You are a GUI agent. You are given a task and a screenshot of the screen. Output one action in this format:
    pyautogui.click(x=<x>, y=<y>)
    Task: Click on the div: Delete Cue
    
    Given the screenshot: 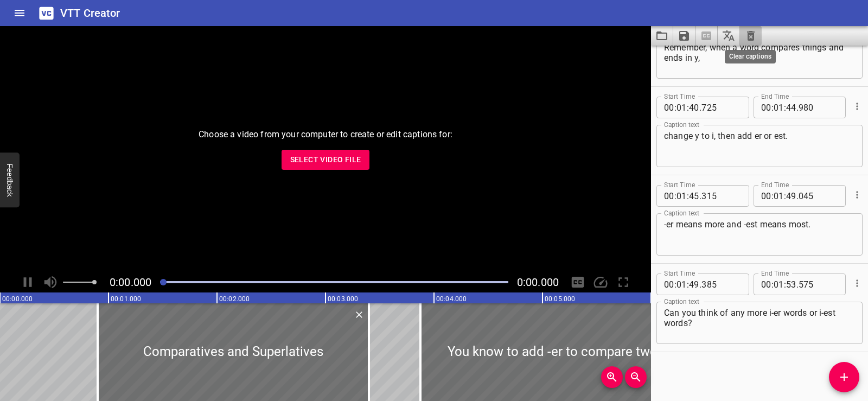 What is the action you would take?
    pyautogui.click(x=358, y=314)
    